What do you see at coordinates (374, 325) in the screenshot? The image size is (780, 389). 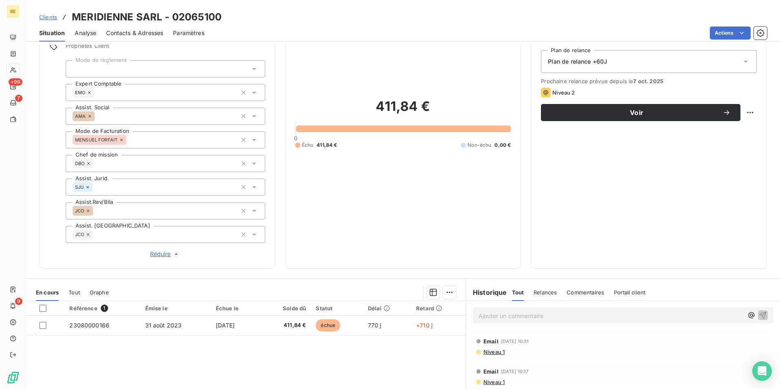 I see `span: 770 j` at bounding box center [374, 325].